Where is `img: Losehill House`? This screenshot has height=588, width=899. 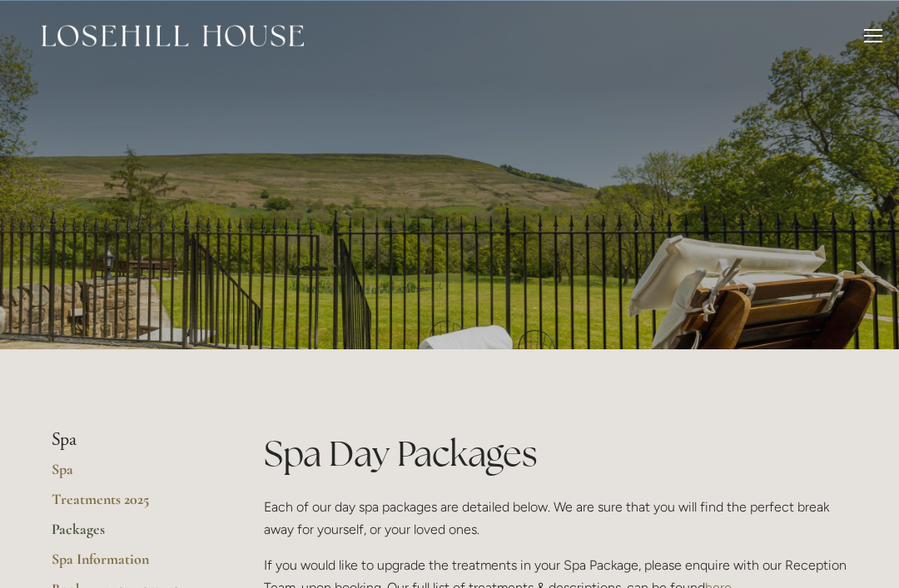
img: Losehill House is located at coordinates (172, 36).